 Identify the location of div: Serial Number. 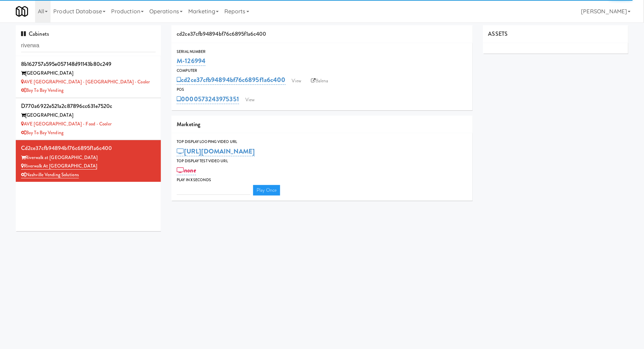
(322, 51).